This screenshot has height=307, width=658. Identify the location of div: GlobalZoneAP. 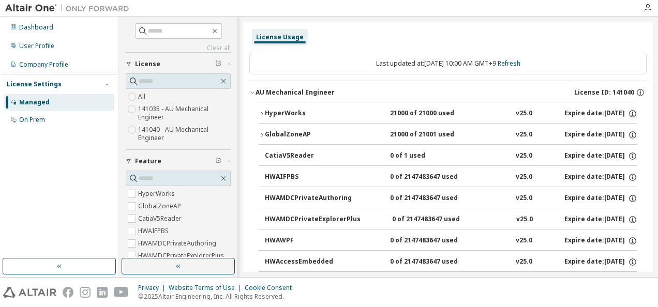
(311, 135).